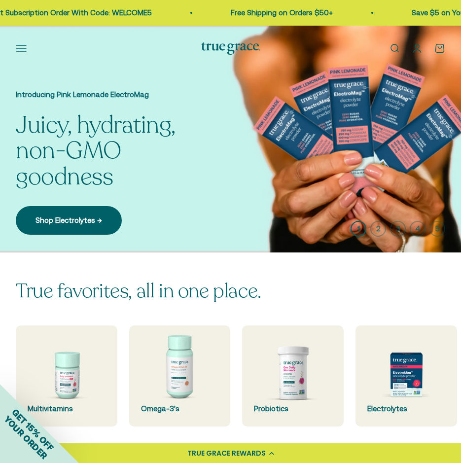  I want to click on button: 1, so click(358, 229).